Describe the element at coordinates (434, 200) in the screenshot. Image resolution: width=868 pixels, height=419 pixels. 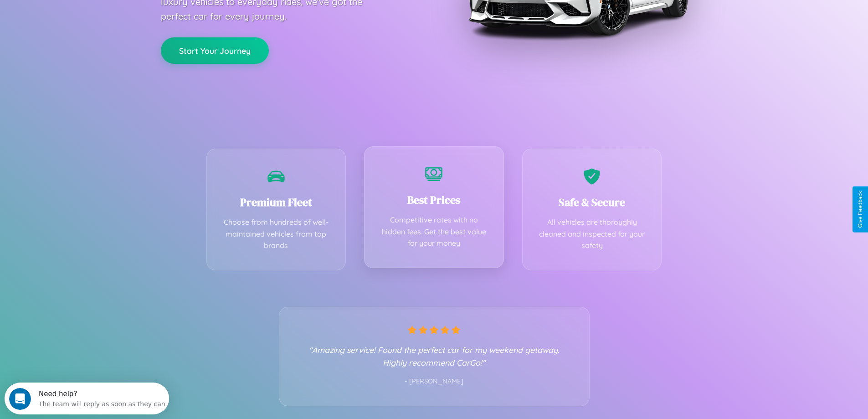
I see `h3: Best Prices` at that location.